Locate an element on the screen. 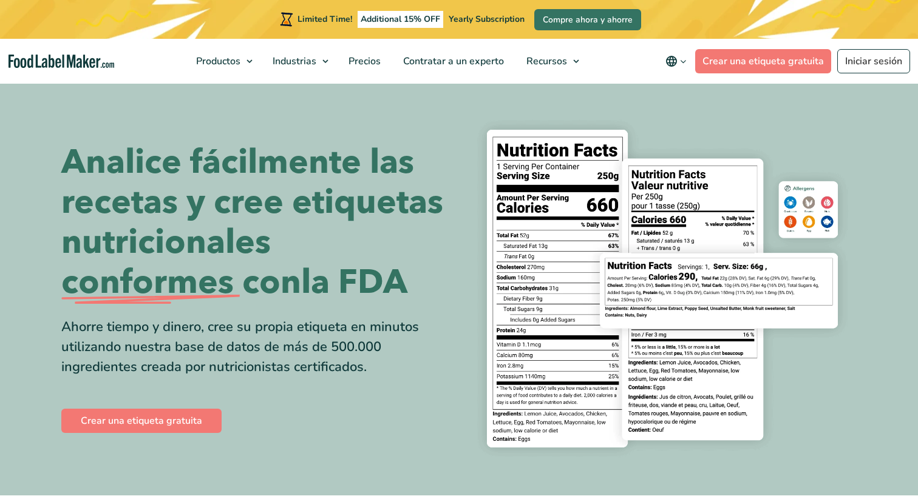 The height and width of the screenshot is (499, 918). a: Industrias is located at coordinates (298, 61).